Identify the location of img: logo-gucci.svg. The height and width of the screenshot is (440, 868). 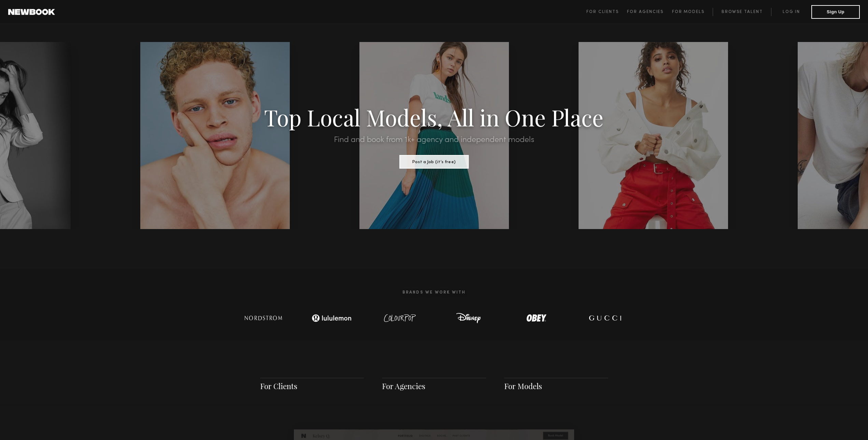
(605, 318).